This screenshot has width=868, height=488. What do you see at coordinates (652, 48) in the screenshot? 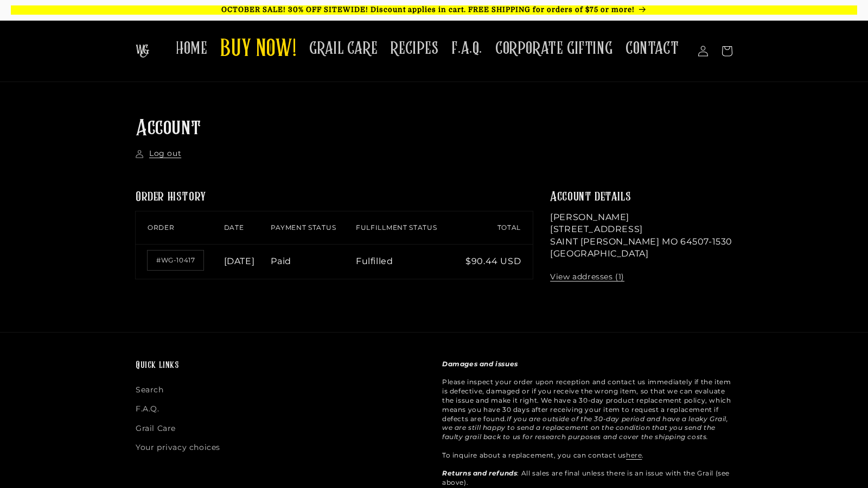
I see `span: CONTACT` at bounding box center [652, 48].